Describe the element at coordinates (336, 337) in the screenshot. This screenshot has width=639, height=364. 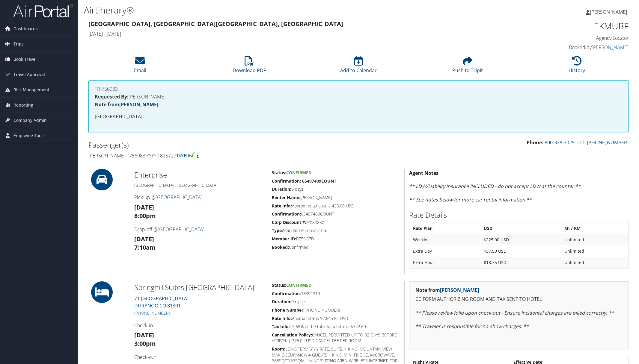
I see `h5: CANCEL PERMITTED UP TO 02 DAYS BEFORE ARRIVAL | 275.04 USD CANCEL FEE PER ROOM` at that location.